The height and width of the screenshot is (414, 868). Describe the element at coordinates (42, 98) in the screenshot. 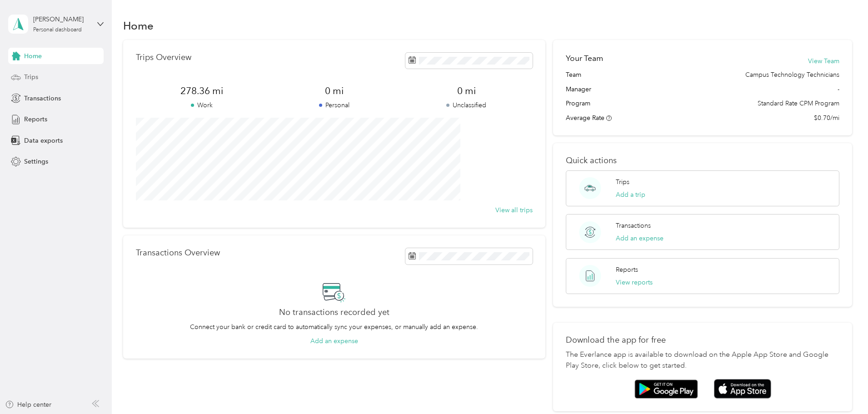

I see `span: Transactions` at that location.